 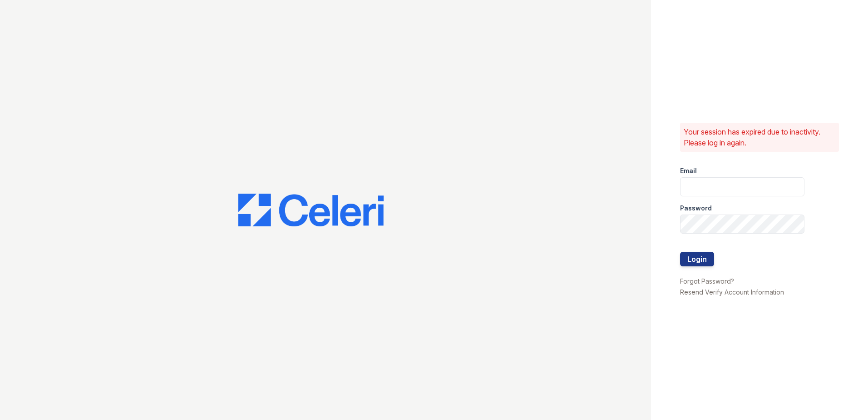 I want to click on label: Email, so click(x=688, y=171).